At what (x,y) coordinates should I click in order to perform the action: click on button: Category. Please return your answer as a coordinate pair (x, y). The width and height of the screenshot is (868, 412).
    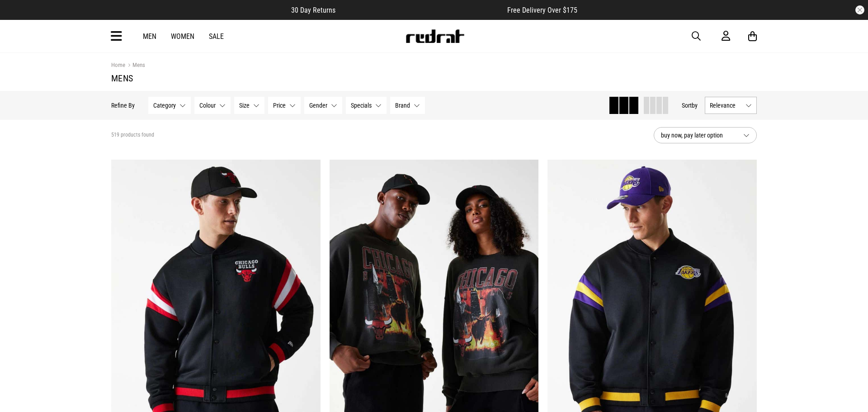
    Looking at the image, I should click on (170, 106).